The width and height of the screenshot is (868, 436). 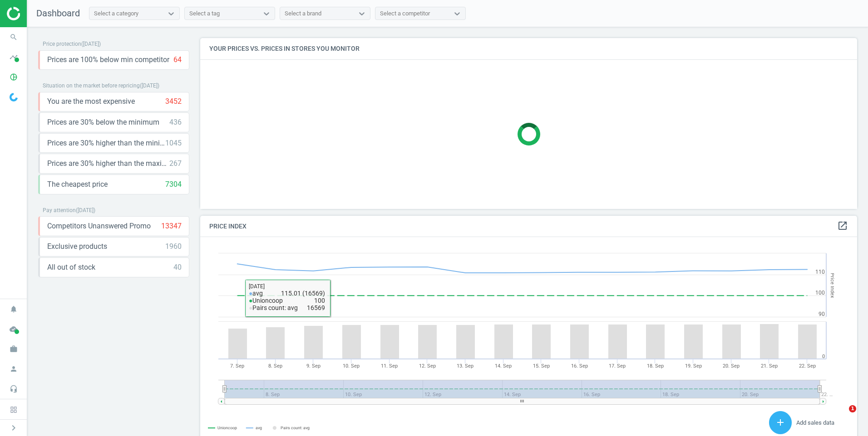 What do you see at coordinates (39, 14) in the screenshot?
I see `img: ajHJNr6hYgQAAAAASUVORK5CYII=` at bounding box center [39, 14].